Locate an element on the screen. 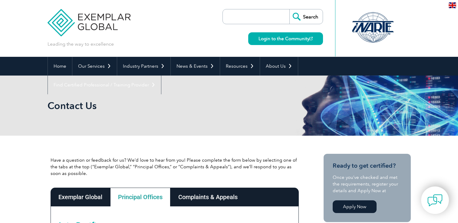 The image size is (458, 223). p: Have a question or feedback for us? We’d love to hear from you! Please complete the form below by... is located at coordinates (175, 167).